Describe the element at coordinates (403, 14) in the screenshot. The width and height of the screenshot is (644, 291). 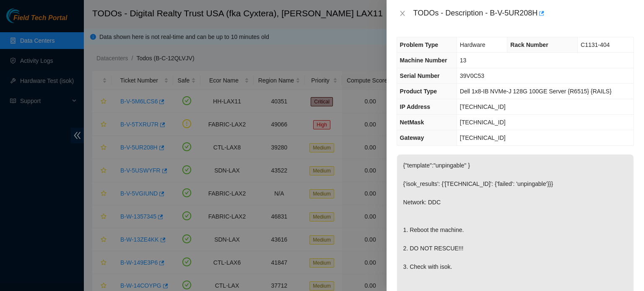
I see `button: Close` at that location.